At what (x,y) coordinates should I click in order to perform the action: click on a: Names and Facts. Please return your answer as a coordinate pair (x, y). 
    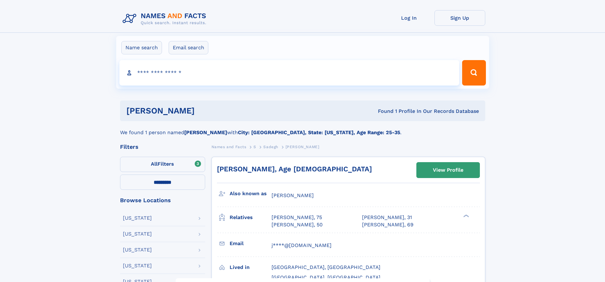
    Looking at the image, I should click on (229, 146).